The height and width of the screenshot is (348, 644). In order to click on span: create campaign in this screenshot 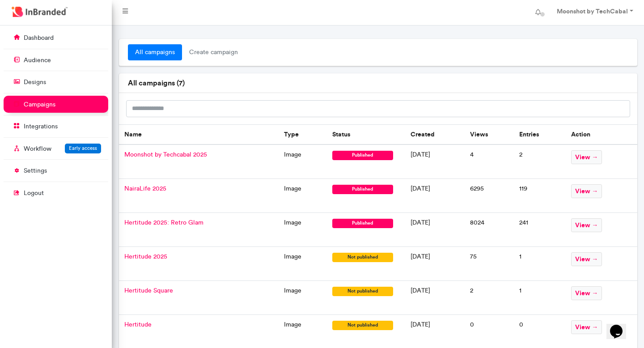, I will do `click(213, 53)`.